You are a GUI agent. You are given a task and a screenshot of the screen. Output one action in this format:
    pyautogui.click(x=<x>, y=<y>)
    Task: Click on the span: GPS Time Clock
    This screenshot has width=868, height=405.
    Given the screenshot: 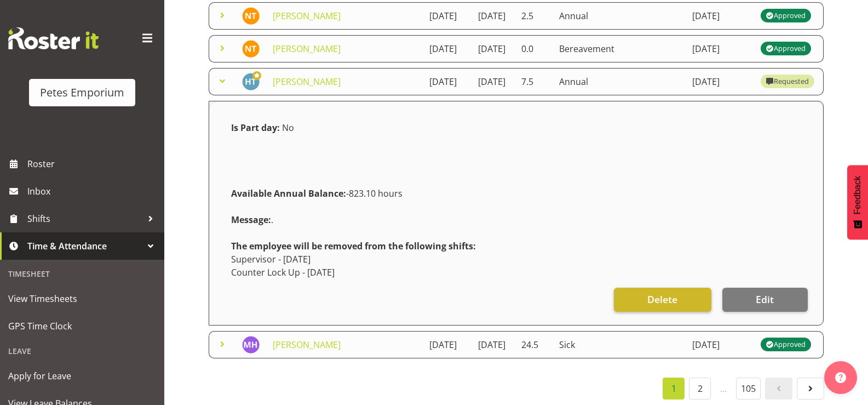 What is the action you would take?
    pyautogui.click(x=82, y=326)
    